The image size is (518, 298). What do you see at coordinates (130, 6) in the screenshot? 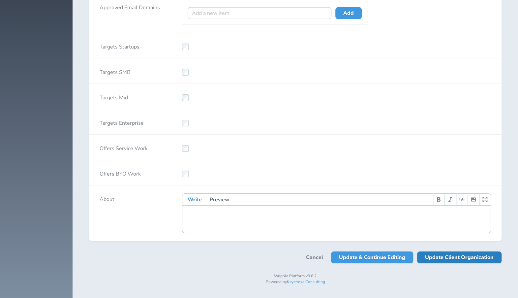
I see `label: Approved Email Domains` at bounding box center [130, 6].